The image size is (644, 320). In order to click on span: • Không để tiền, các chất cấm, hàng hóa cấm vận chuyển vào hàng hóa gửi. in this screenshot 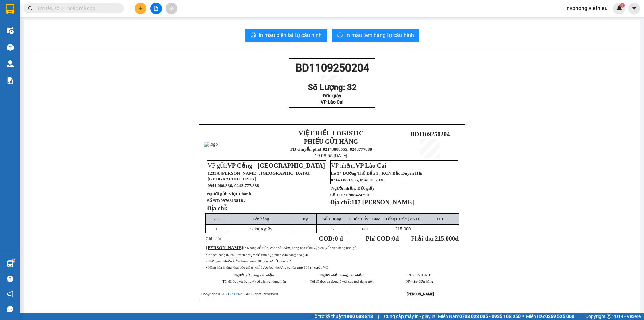, I will do `click(301, 248)`.